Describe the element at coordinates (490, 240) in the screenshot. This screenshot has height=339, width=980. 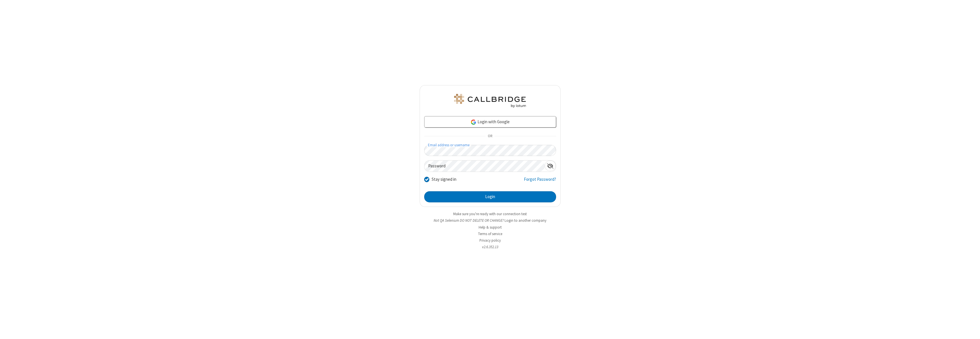
I see `a: Privacy policy` at that location.